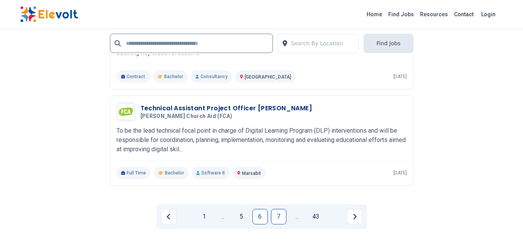  What do you see at coordinates (242, 217) in the screenshot?
I see `a: Page 5` at bounding box center [242, 217].